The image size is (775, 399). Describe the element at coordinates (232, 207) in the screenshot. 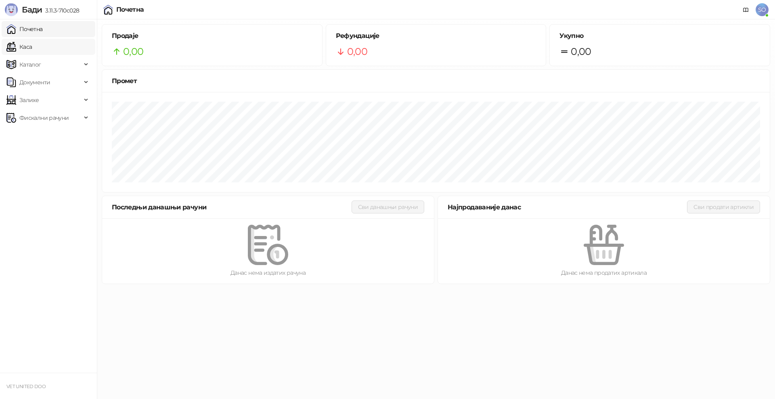

I see `div: Последњи данашњи рачуни` at that location.